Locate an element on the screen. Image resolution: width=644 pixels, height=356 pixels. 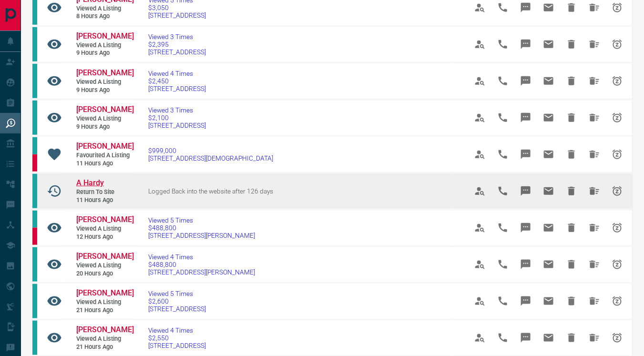
span: 20 hours ago is located at coordinates (105, 274).